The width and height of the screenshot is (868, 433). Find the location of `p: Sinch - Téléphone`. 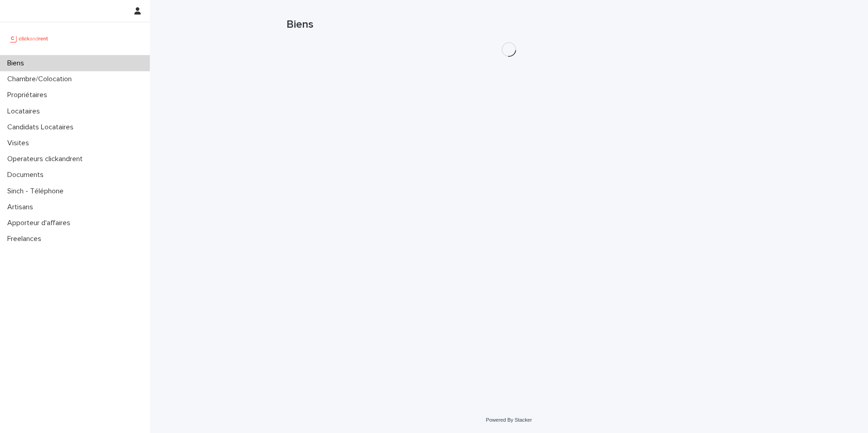

p: Sinch - Téléphone is located at coordinates (37, 191).